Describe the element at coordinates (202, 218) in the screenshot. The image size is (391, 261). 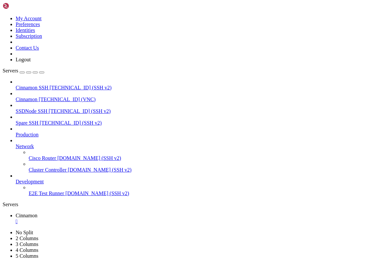
I see `a: Cinnamon` at that location.